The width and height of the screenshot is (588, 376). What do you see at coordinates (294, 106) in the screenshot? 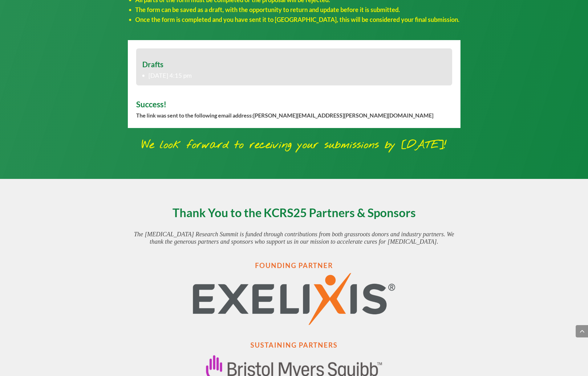
I see `h2: Success!` at bounding box center [294, 106].